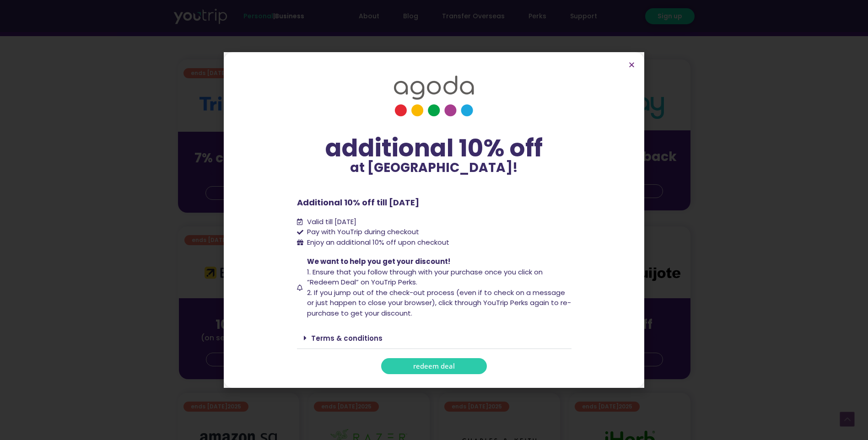 The height and width of the screenshot is (440, 868). What do you see at coordinates (632, 65) in the screenshot?
I see `a: Close` at bounding box center [632, 65].